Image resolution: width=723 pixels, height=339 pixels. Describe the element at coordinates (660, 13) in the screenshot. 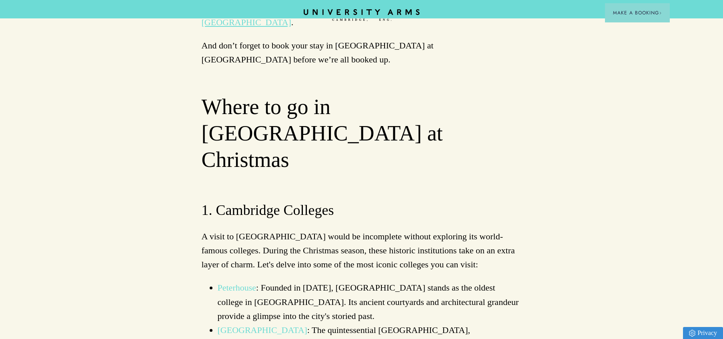

I see `img: Arrow icon` at that location.